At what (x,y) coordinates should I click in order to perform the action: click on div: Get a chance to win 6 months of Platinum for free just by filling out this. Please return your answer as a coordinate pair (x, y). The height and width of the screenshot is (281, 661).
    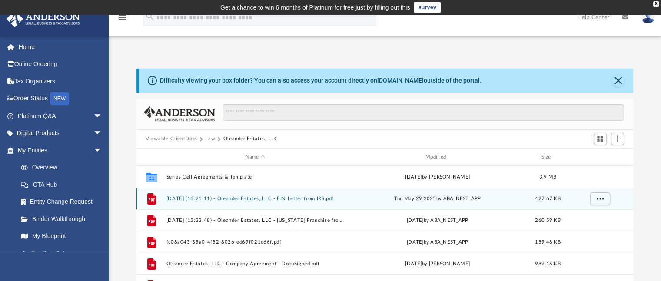
    Looking at the image, I should click on (315, 7).